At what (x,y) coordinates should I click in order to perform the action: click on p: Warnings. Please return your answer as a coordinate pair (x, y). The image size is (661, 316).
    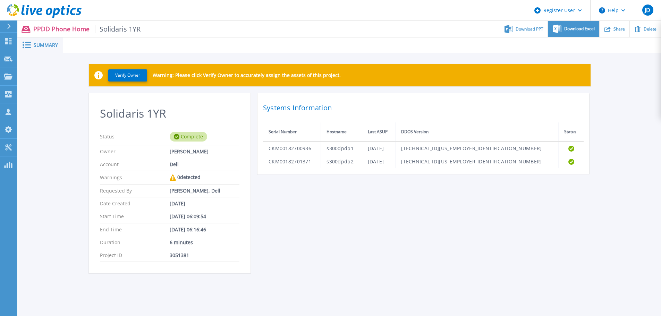
    Looking at the image, I should click on (135, 178).